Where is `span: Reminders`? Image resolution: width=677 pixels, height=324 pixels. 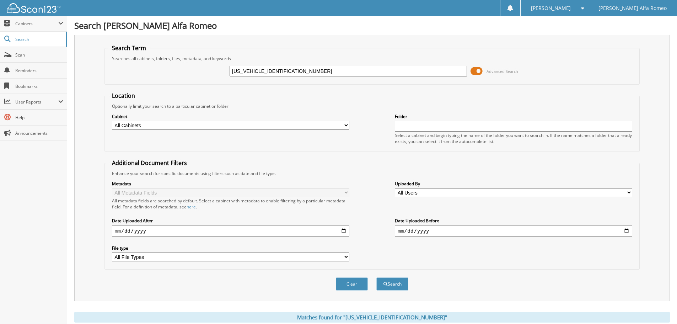 span: Reminders is located at coordinates (39, 70).